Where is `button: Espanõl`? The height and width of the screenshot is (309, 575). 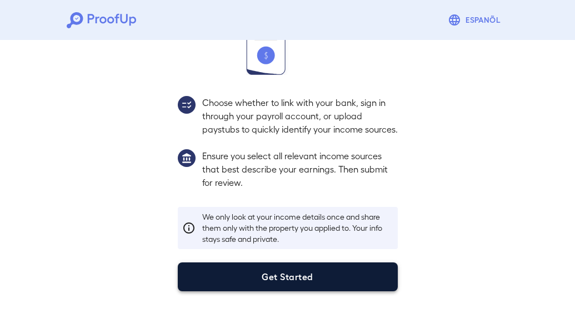 button: Espanõl is located at coordinates (475, 20).